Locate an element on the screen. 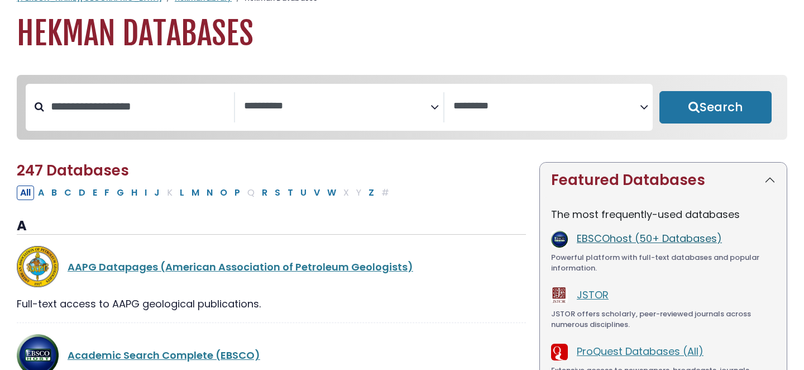 The height and width of the screenshot is (370, 804). button: Filter Results Z is located at coordinates (371, 193).